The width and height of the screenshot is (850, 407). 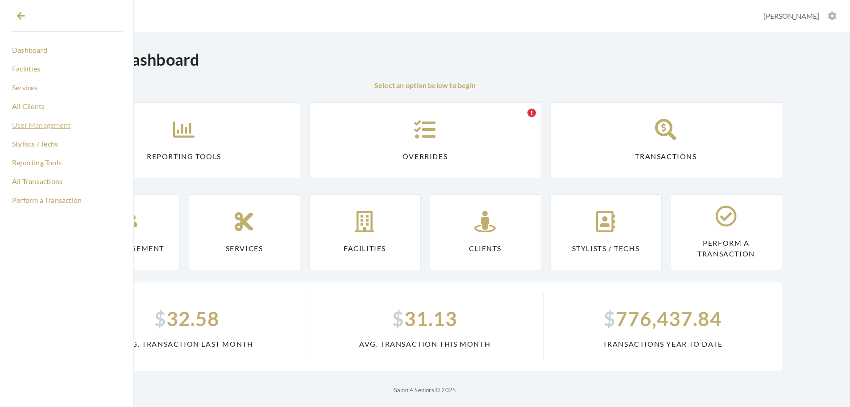 What do you see at coordinates (66, 50) in the screenshot?
I see `a: Dashboard` at bounding box center [66, 50].